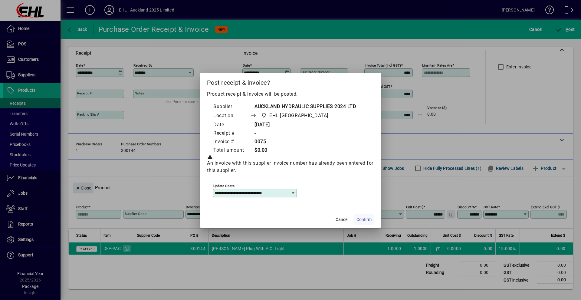 The image size is (581, 300). What do you see at coordinates (232, 150) in the screenshot?
I see `td: Total amount` at bounding box center [232, 150].